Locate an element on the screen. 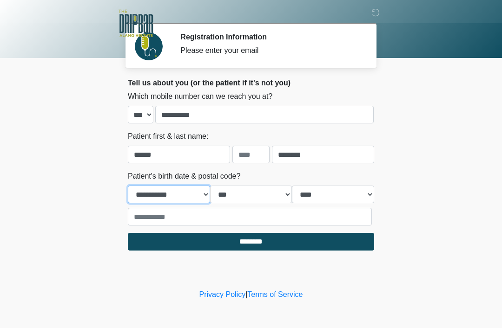  label: Which mobile number can we reach you at? is located at coordinates (200, 97).